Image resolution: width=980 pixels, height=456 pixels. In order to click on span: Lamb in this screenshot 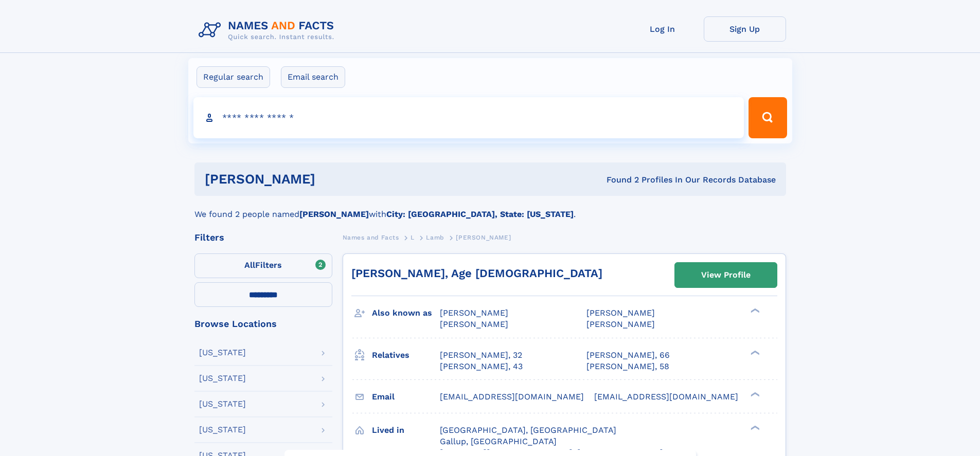, I will do `click(435, 237)`.